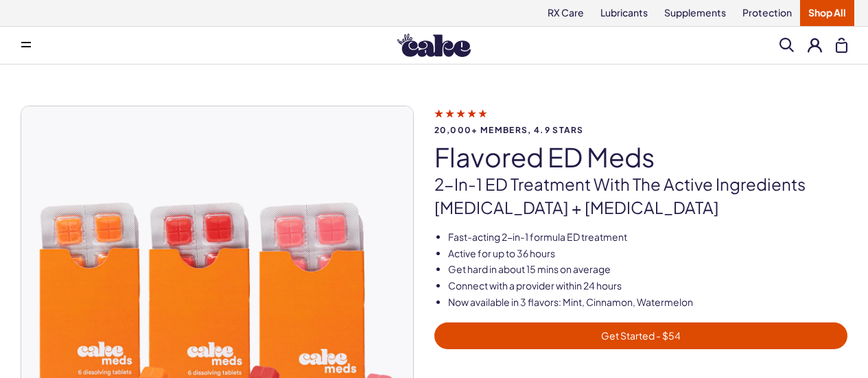  What do you see at coordinates (641, 129) in the screenshot?
I see `span: 20,000+ members, 4.9 stars` at bounding box center [641, 129].